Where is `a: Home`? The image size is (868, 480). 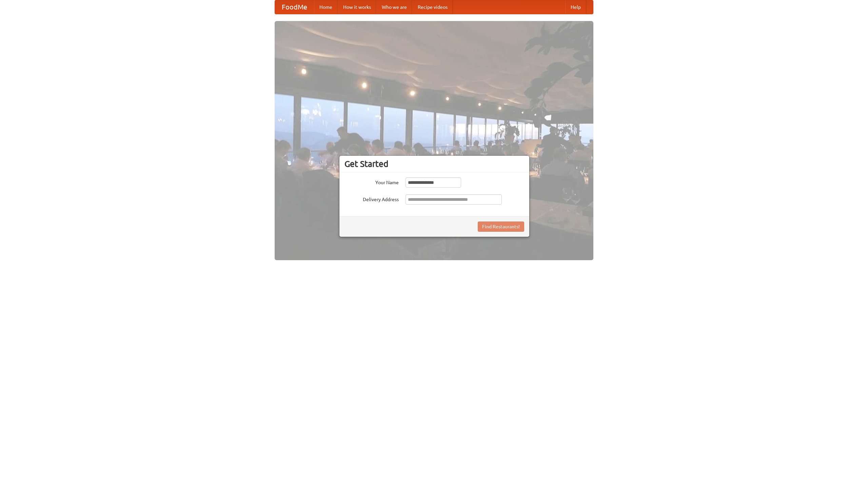 a: Home is located at coordinates (326, 7).